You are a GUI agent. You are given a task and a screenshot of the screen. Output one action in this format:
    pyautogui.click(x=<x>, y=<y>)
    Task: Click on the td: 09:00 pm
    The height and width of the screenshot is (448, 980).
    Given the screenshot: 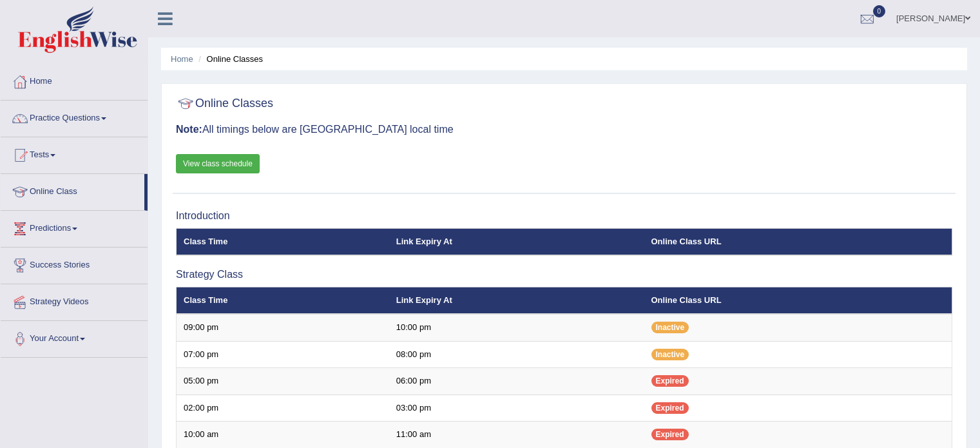 What is the action you would take?
    pyautogui.click(x=283, y=327)
    